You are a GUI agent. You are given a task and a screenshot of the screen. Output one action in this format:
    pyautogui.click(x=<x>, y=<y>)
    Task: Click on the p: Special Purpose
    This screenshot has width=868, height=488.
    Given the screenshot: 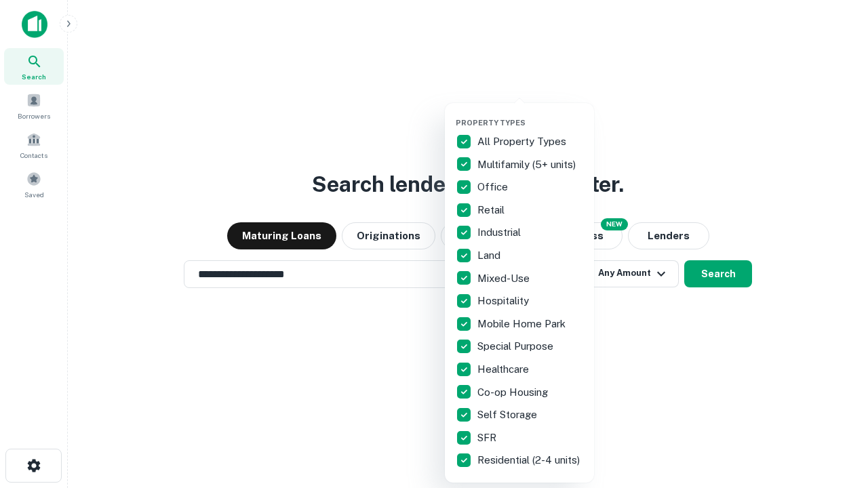 What is the action you would take?
    pyautogui.click(x=517, y=346)
    